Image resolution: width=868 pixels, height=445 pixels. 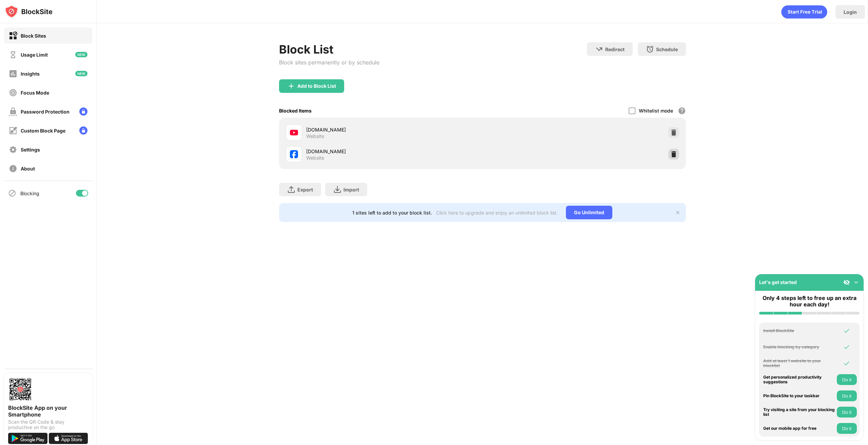 What do you see at coordinates (799, 428) in the screenshot?
I see `div: Get our mobile app for free` at bounding box center [799, 428].